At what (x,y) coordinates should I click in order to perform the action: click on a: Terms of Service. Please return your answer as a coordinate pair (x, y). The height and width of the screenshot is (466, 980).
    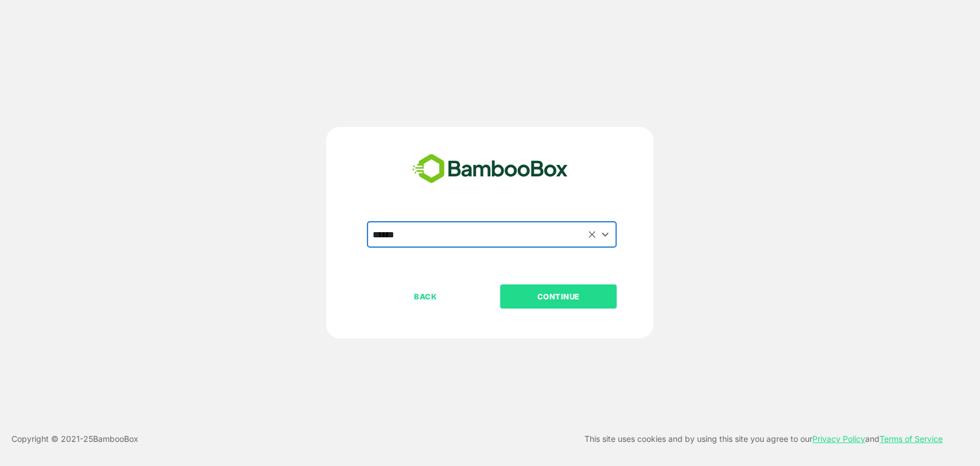
    Looking at the image, I should click on (911, 439).